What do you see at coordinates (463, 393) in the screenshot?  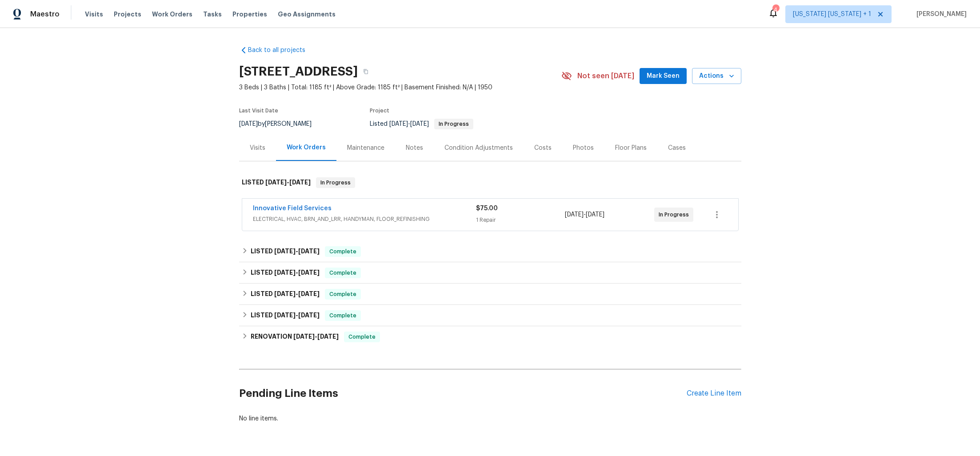 I see `h2: Pending Line Items` at bounding box center [463, 393].